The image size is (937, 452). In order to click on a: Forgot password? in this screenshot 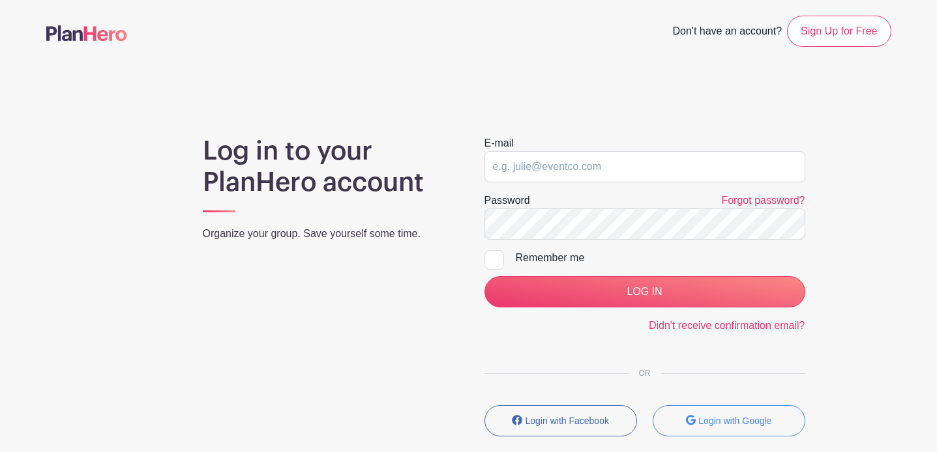, I will do `click(763, 200)`.